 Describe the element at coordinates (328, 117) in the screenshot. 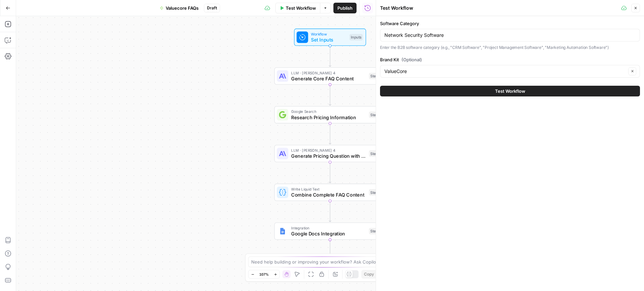

I see `span: Research Pricing Information` at that location.